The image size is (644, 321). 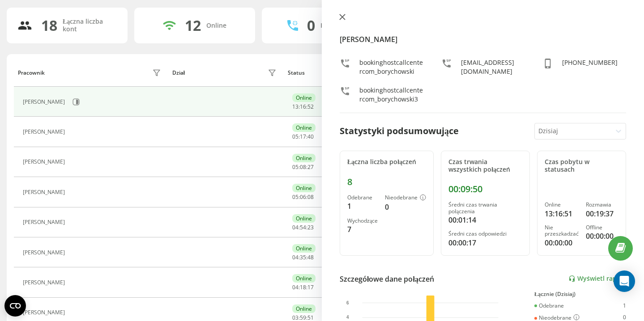 What do you see at coordinates (580, 294) in the screenshot?
I see `div: Łącznie (Dzisiaj)` at bounding box center [580, 294].